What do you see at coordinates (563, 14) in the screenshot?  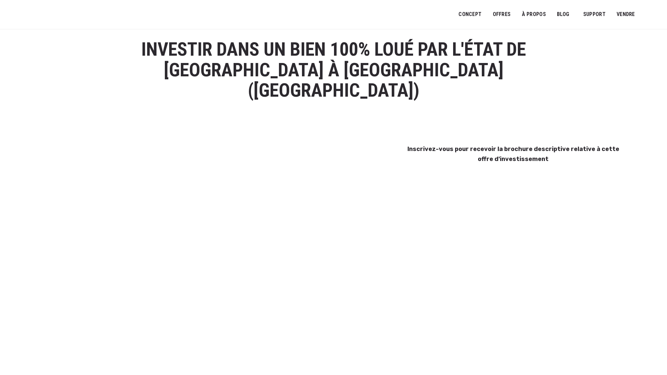 I see `a: Blog` at bounding box center [563, 14].